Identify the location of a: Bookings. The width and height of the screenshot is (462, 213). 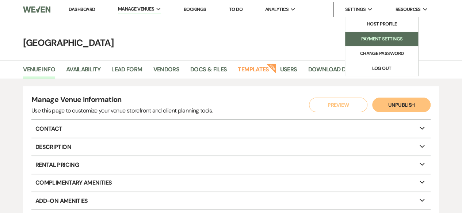
(195, 9).